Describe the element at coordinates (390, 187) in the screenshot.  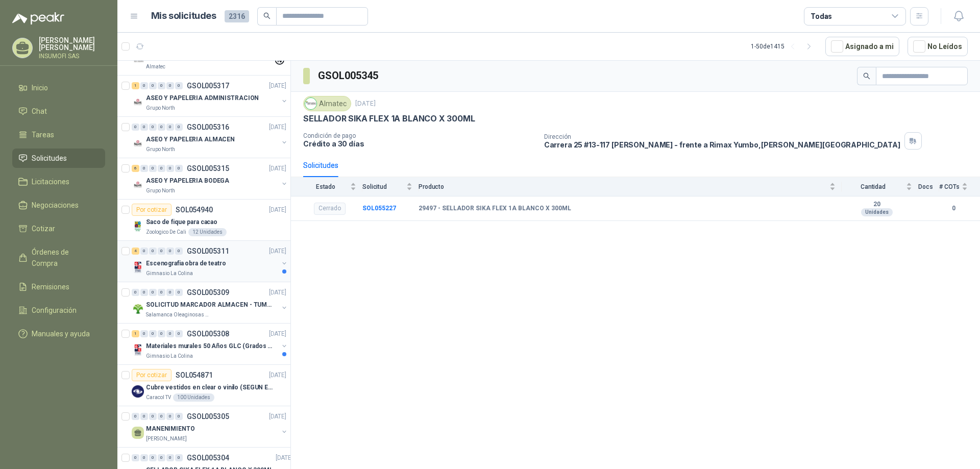
I see `th: Solicitud` at that location.